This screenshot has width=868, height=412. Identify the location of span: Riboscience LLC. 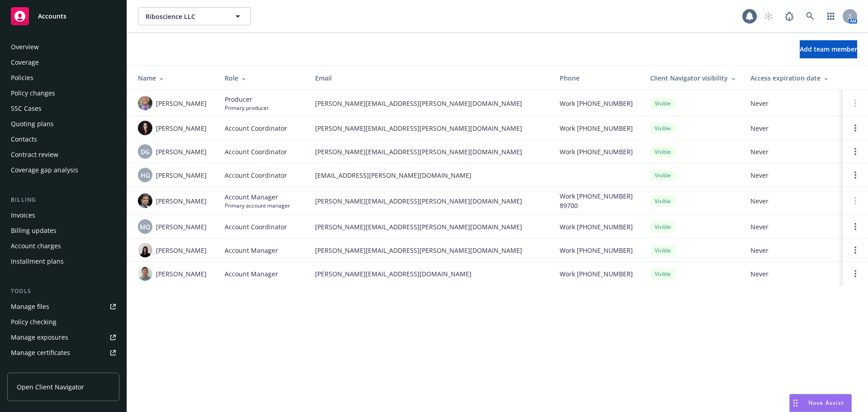
(185, 17).